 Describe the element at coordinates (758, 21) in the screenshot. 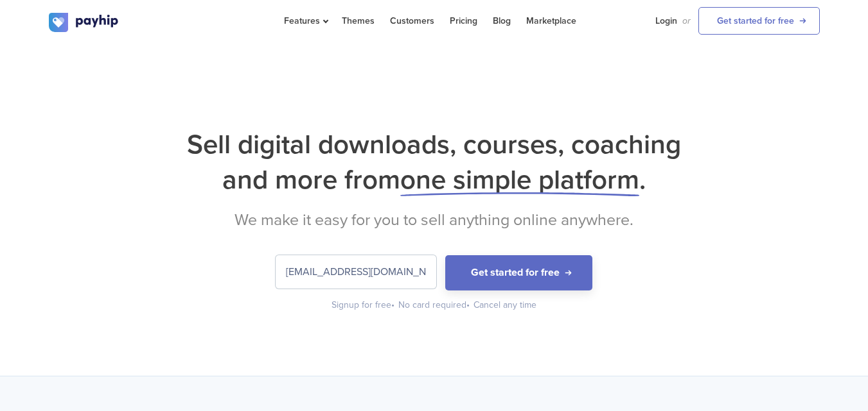

I see `a: Get started for free` at that location.